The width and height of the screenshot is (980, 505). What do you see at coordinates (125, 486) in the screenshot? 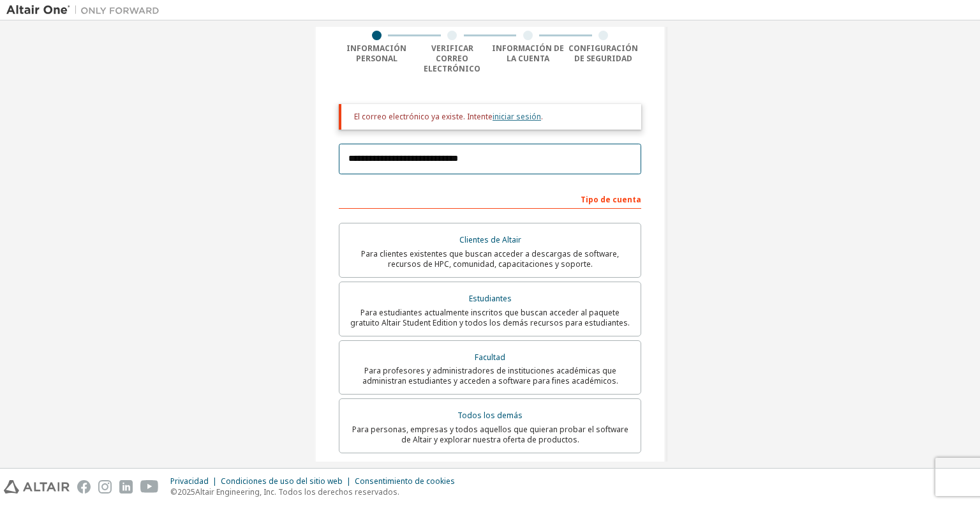
I see `img: linkedin.svg` at bounding box center [125, 486].